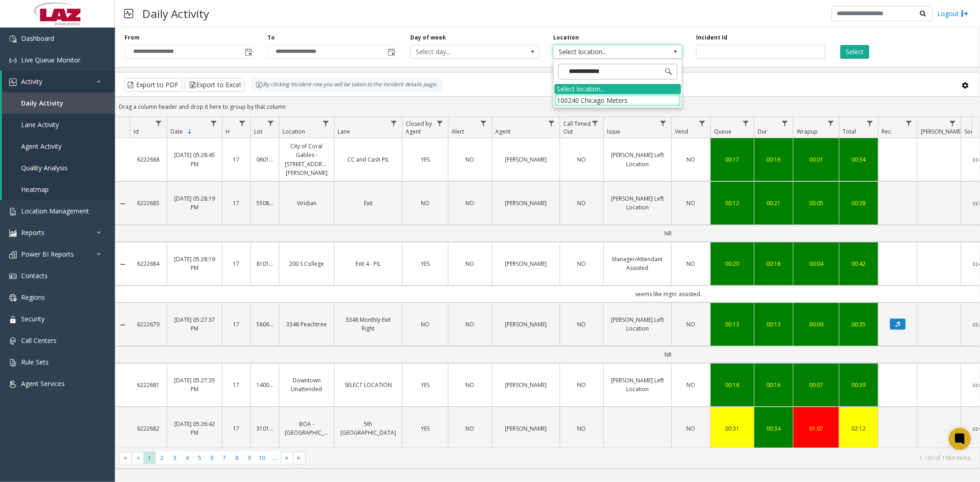 This screenshot has width=980, height=482. Describe the element at coordinates (613, 131) in the screenshot. I see `span: Issue` at that location.